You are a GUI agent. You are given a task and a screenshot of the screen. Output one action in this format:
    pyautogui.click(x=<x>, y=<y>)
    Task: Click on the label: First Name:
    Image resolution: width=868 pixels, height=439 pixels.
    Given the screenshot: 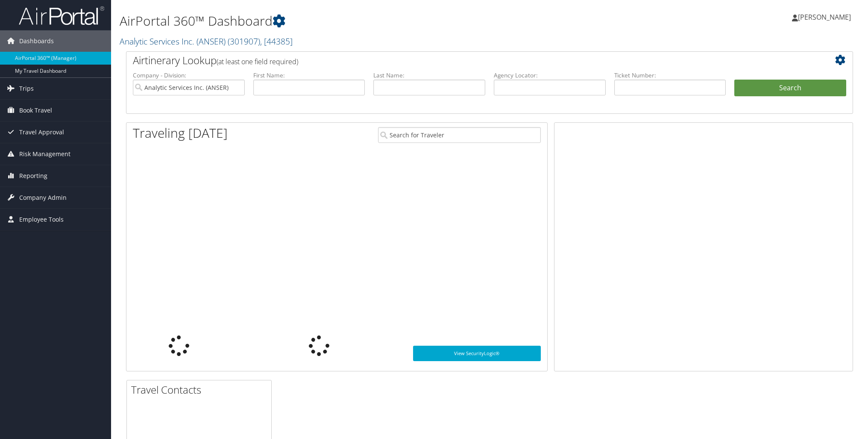 What is the action you would take?
    pyautogui.click(x=309, y=75)
    